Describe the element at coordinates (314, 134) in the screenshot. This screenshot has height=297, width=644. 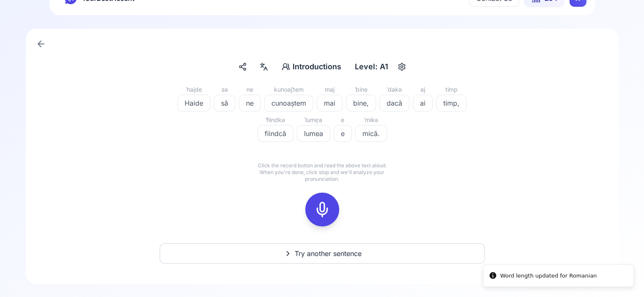
I see `button: lumea` at that location.